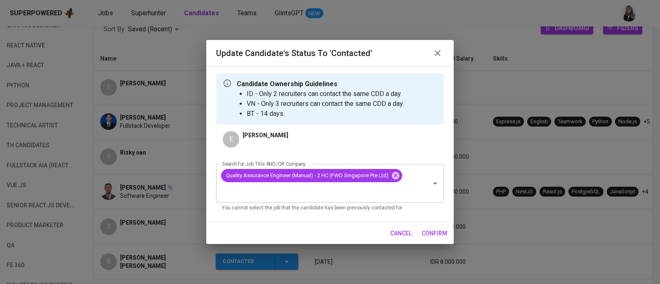 This screenshot has width=660, height=284. What do you see at coordinates (320, 84) in the screenshot?
I see `p: Candidate Ownership Guidelines` at bounding box center [320, 84].